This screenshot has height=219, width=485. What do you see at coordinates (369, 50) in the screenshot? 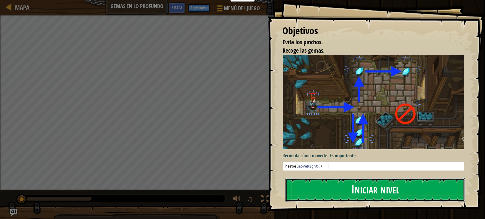
I see `li: Recoge las gemas.` at bounding box center [369, 50].